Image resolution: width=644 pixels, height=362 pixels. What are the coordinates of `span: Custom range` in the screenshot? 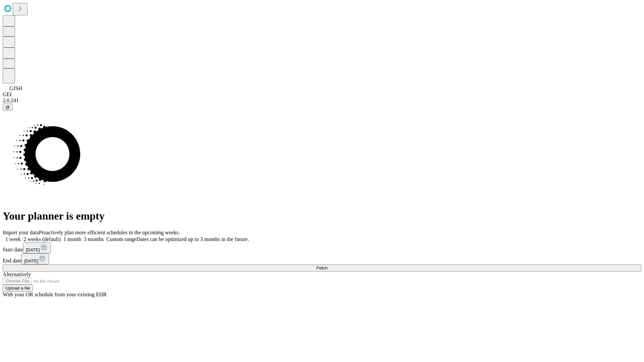 It's located at (121, 239).